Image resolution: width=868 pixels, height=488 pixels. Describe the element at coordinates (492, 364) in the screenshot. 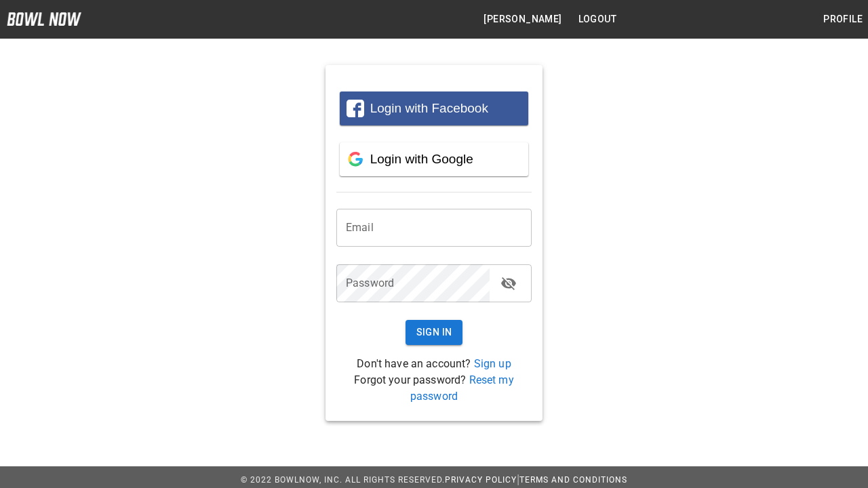

I see `a: Sign up` at that location.